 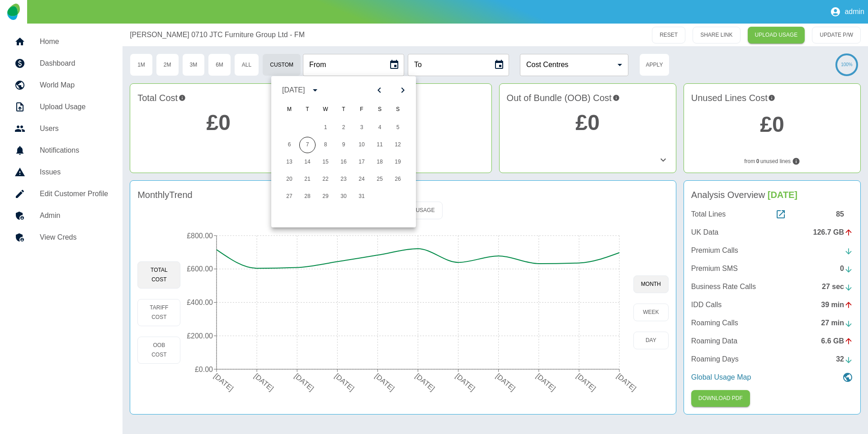 What do you see at coordinates (290, 162) in the screenshot?
I see `button: 13` at bounding box center [290, 162].